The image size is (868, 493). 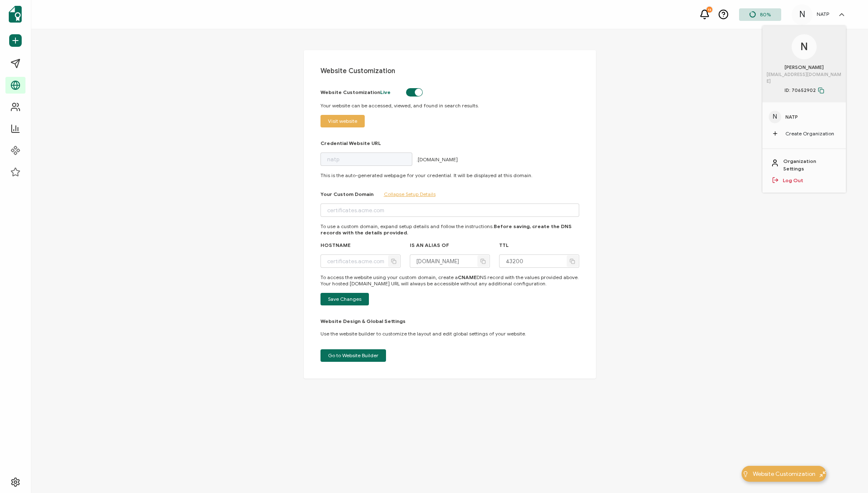 What do you see at coordinates (504, 245) in the screenshot?
I see `h2: TTL` at bounding box center [504, 245].